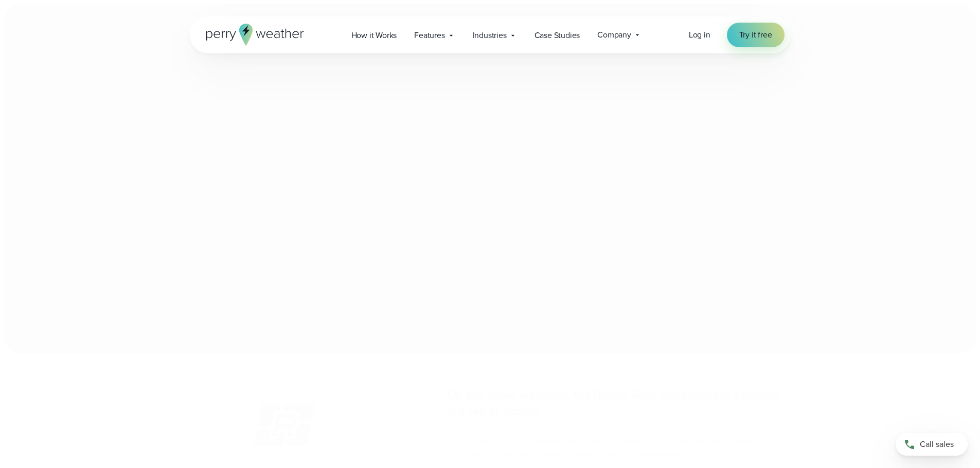 This screenshot has height=468, width=980. What do you see at coordinates (699, 34) in the screenshot?
I see `span: Log in` at bounding box center [699, 34].